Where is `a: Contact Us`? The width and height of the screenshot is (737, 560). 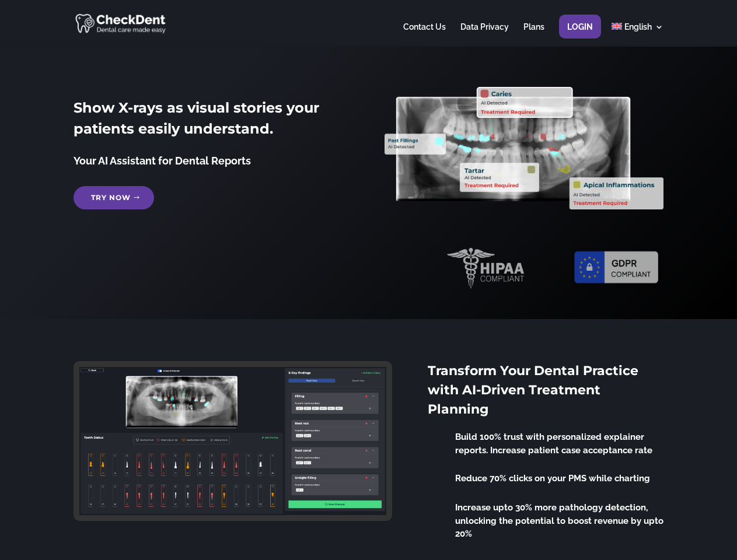
a: Contact Us is located at coordinates (424, 34).